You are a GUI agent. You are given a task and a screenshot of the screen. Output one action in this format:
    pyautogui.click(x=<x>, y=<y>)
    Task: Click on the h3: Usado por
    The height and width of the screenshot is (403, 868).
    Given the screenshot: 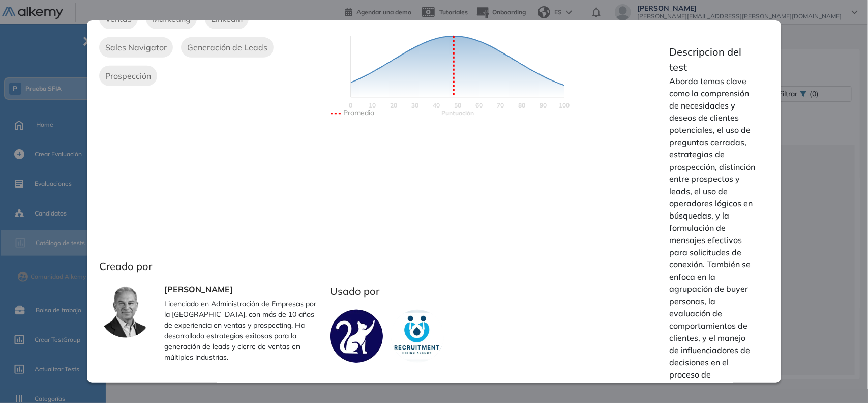 What is the action you would take?
    pyautogui.click(x=490, y=291)
    